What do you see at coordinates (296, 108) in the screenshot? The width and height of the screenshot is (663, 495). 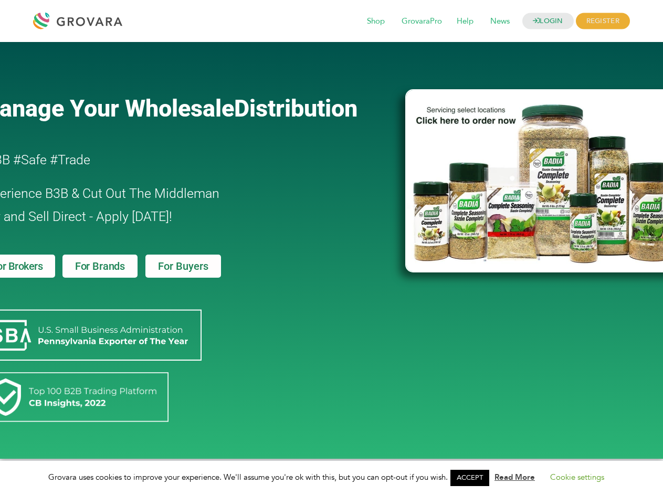 I see `span: Distribution` at bounding box center [296, 108].